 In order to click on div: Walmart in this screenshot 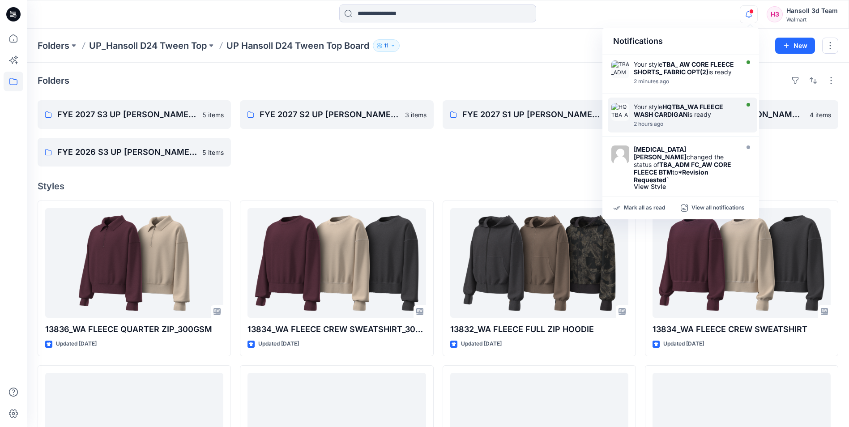, I will do `click(812, 19)`.